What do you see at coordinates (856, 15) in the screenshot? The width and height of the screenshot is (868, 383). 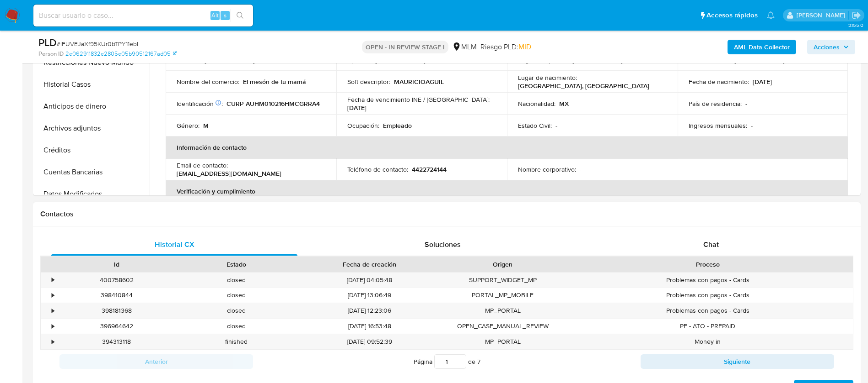 I see `a: Salir` at bounding box center [856, 15].